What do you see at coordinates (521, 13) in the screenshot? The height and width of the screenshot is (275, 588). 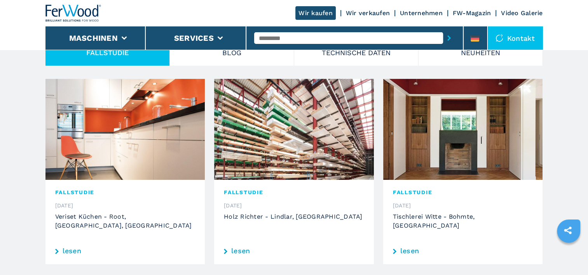 I see `a: Video Galerie` at bounding box center [521, 13].